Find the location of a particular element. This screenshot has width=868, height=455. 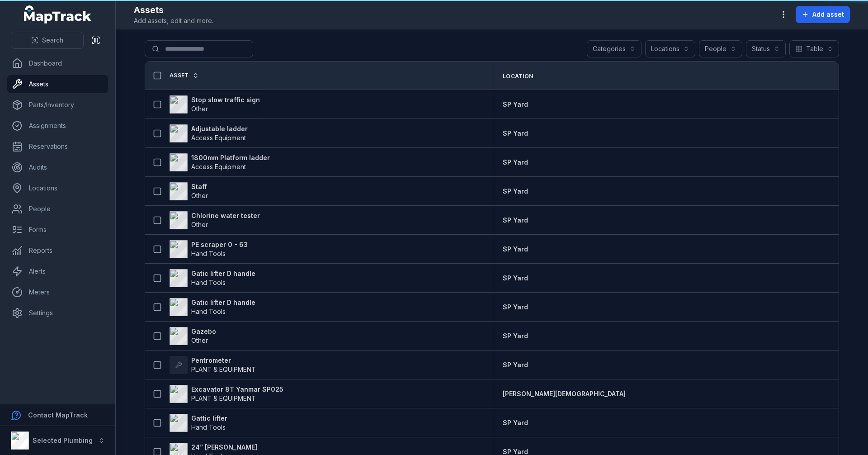

strong: Pentrometer is located at coordinates (223, 360).